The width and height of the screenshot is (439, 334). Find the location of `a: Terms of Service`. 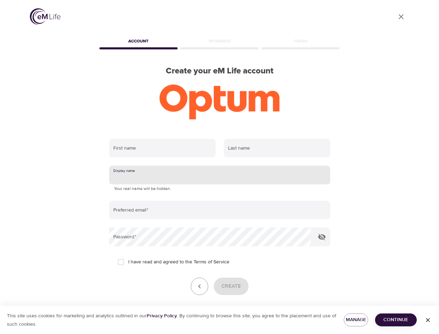

a: Terms of Service is located at coordinates (211, 262).